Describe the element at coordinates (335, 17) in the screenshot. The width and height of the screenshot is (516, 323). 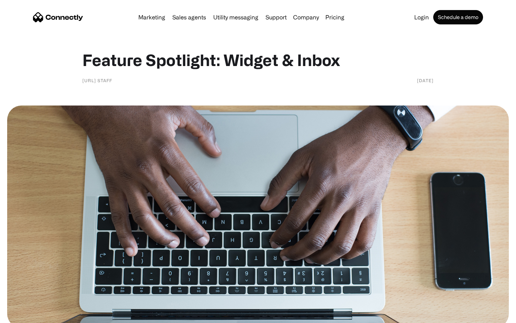
I see `a: Pricing` at that location.